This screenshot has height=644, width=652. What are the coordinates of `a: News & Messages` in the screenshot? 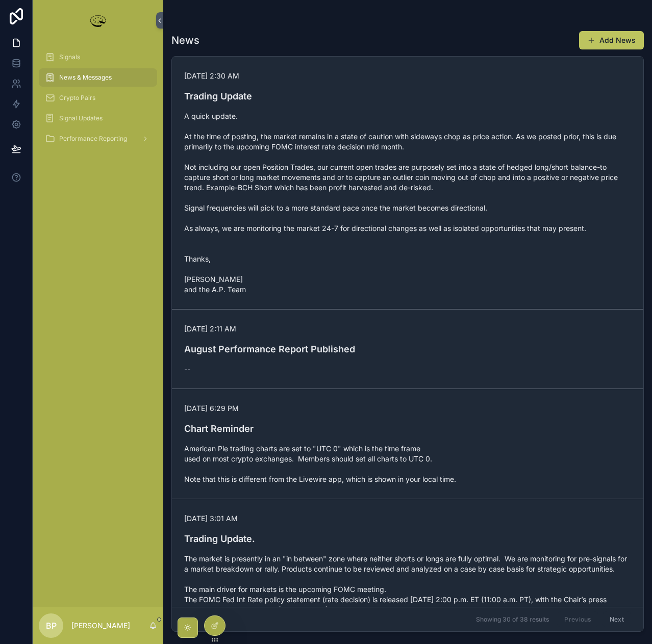 It's located at (98, 77).